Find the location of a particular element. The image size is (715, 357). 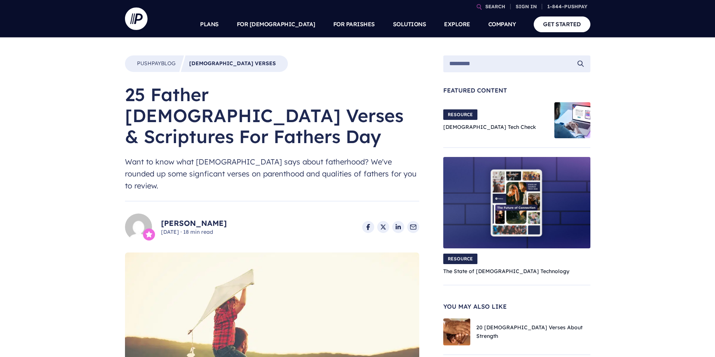

span: You May Also Like is located at coordinates (516, 307).